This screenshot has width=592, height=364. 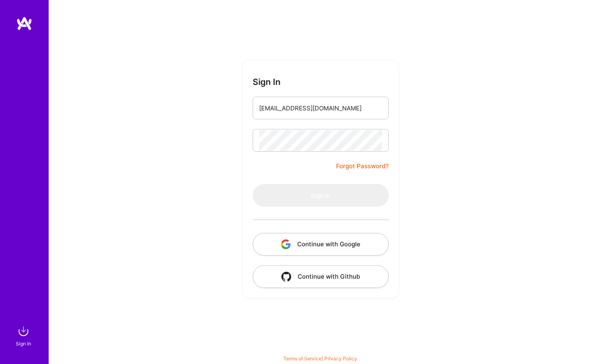 What do you see at coordinates (362, 166) in the screenshot?
I see `a: Forgot Password?` at bounding box center [362, 166].